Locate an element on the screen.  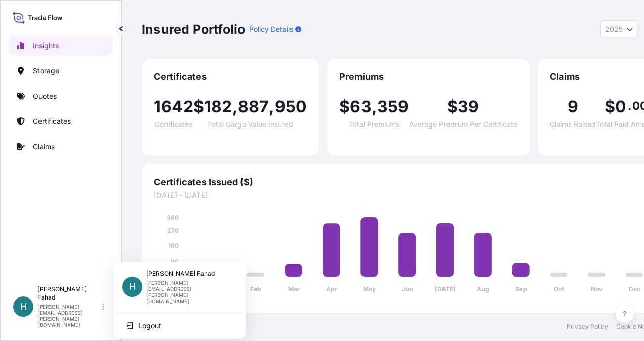
p: Storage is located at coordinates (46, 71).